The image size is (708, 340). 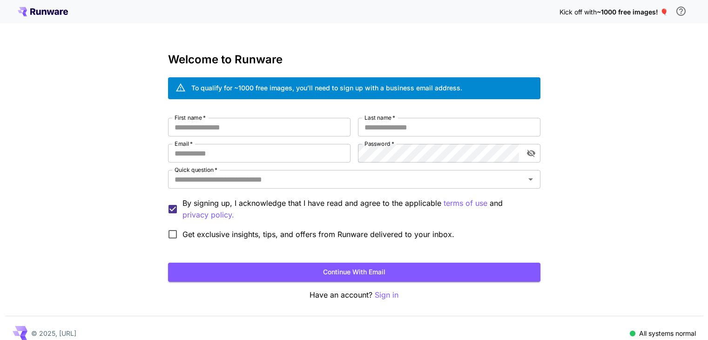 I want to click on p: Have an account?, so click(x=354, y=295).